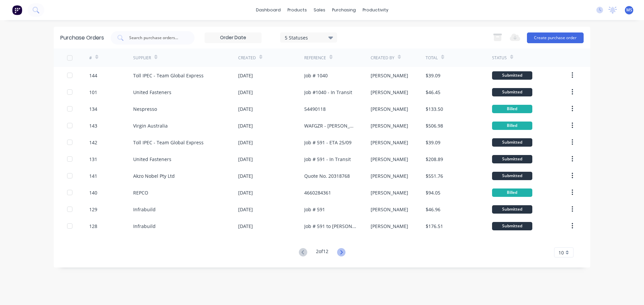  What do you see at coordinates (247, 58) in the screenshot?
I see `div: Created` at bounding box center [247, 58].